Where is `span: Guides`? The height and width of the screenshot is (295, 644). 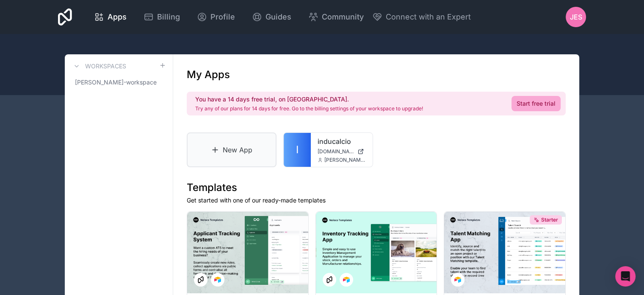 span: Guides is located at coordinates (278, 17).